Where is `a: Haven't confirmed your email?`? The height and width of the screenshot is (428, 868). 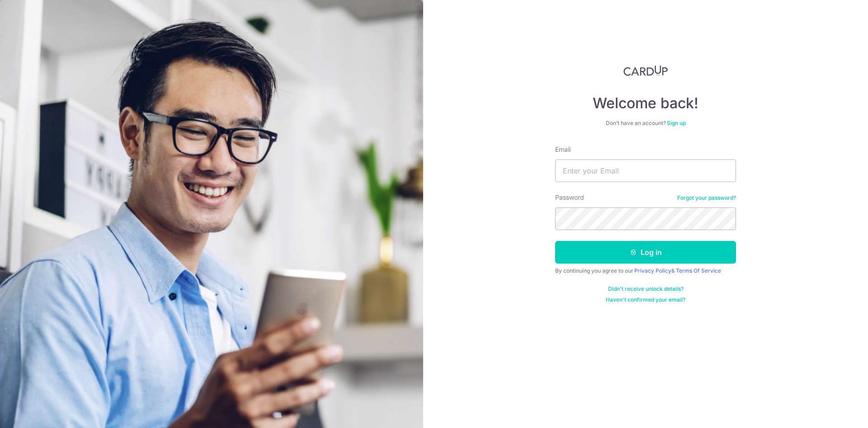 a: Haven't confirmed your email? is located at coordinates (646, 299).